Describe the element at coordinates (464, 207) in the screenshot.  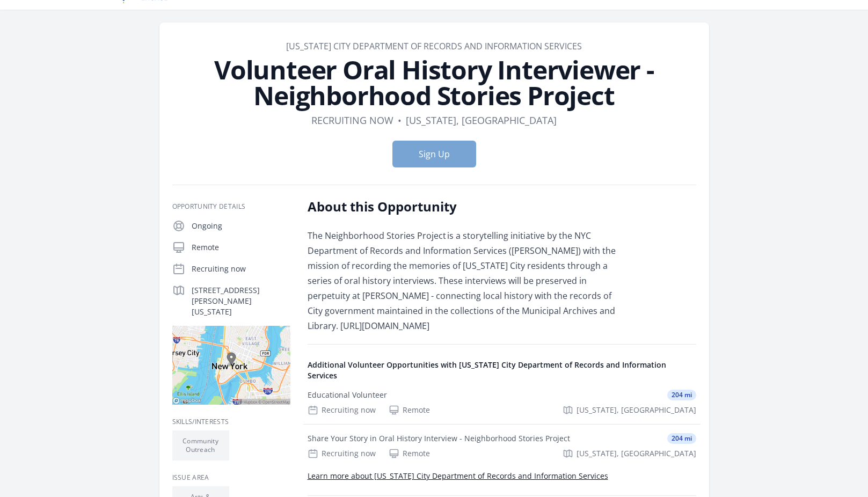
I see `h2: About this Opportunity` at that location.